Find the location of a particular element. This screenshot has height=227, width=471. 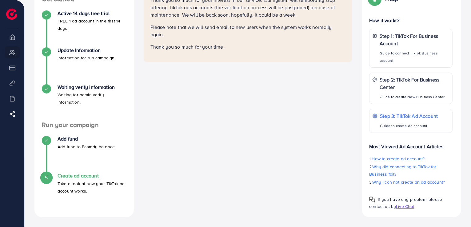

h4: Add fund is located at coordinates (86, 139).